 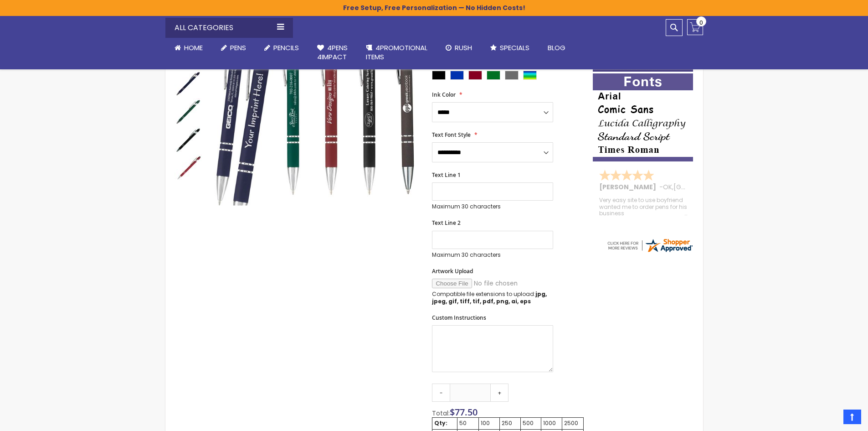 What do you see at coordinates (451, 134) in the screenshot?
I see `span: Text Font Style` at bounding box center [451, 134].